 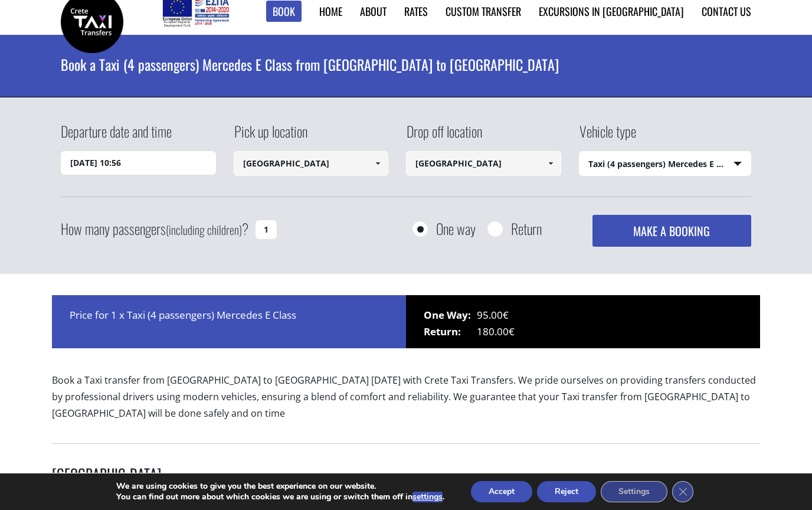 I want to click on a: Home, so click(x=330, y=11).